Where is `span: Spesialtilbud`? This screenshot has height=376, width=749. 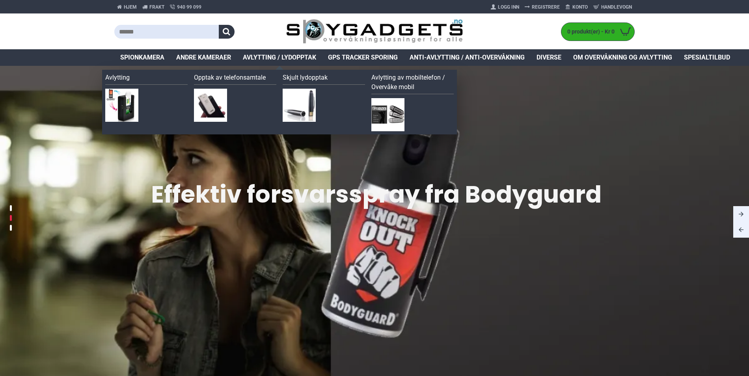
span: Spesialtilbud is located at coordinates (707, 58).